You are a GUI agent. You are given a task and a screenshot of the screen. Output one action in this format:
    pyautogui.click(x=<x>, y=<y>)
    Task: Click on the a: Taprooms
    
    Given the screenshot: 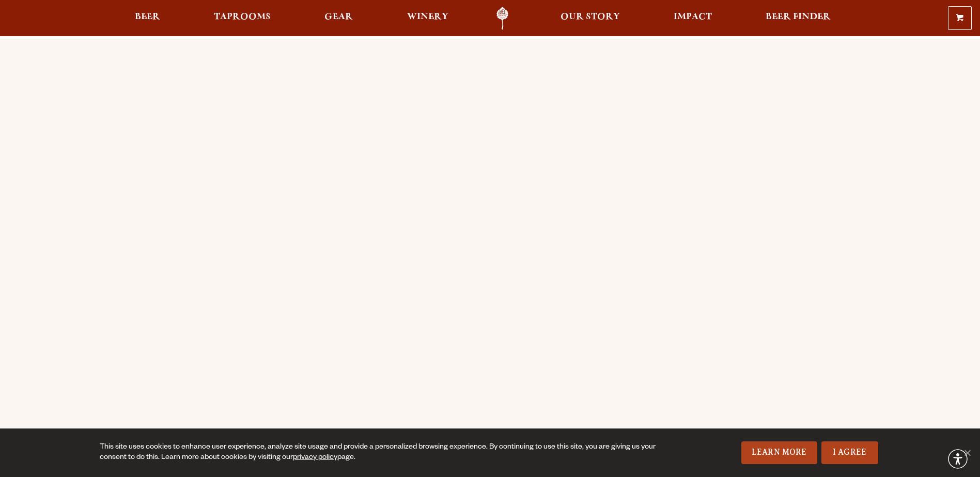 What is the action you would take?
    pyautogui.click(x=242, y=18)
    